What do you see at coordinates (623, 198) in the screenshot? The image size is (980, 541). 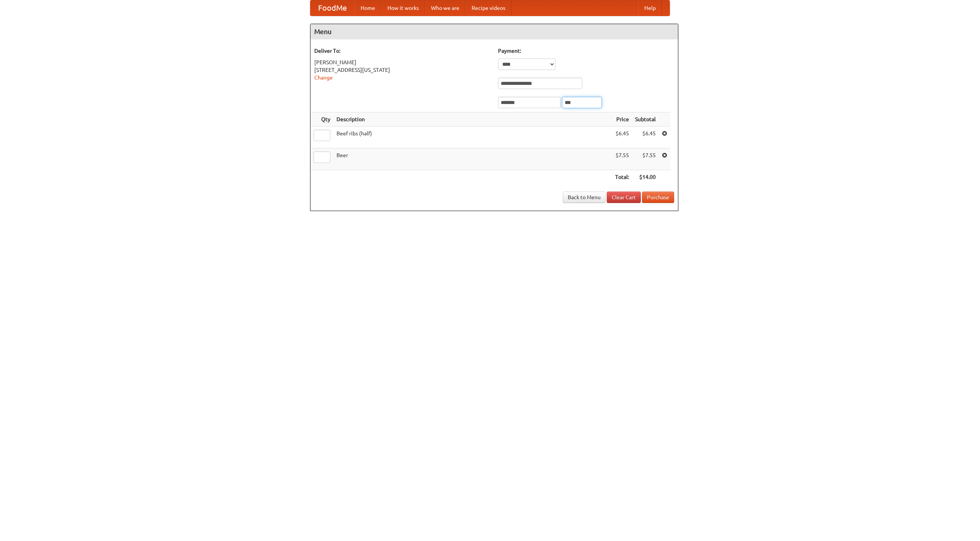 I see `a: Clear Cart` at bounding box center [623, 198].